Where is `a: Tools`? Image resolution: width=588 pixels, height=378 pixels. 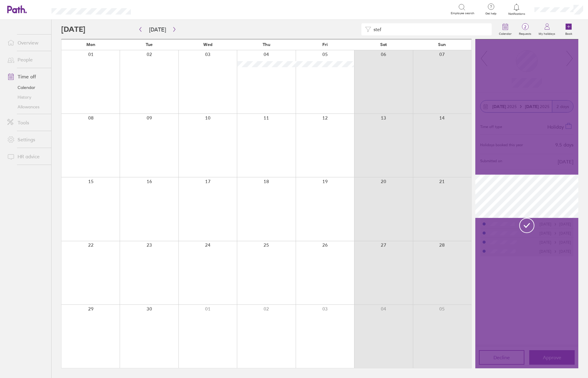 a: Tools is located at coordinates (27, 123).